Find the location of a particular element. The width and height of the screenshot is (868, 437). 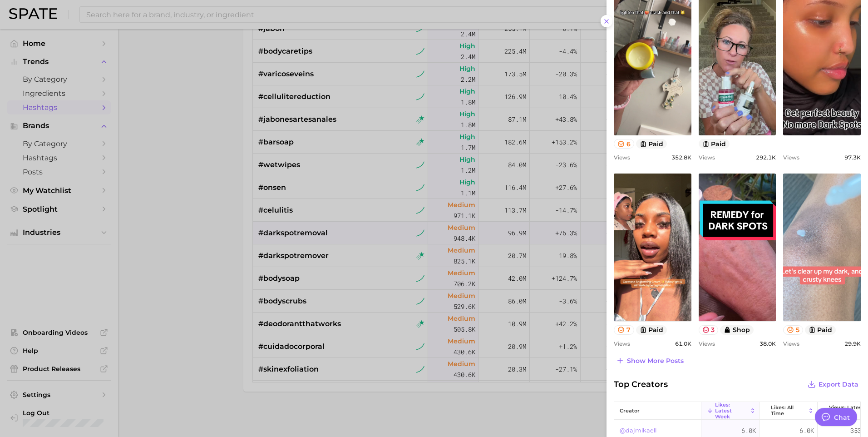

button: Show more posts is located at coordinates (650, 361).